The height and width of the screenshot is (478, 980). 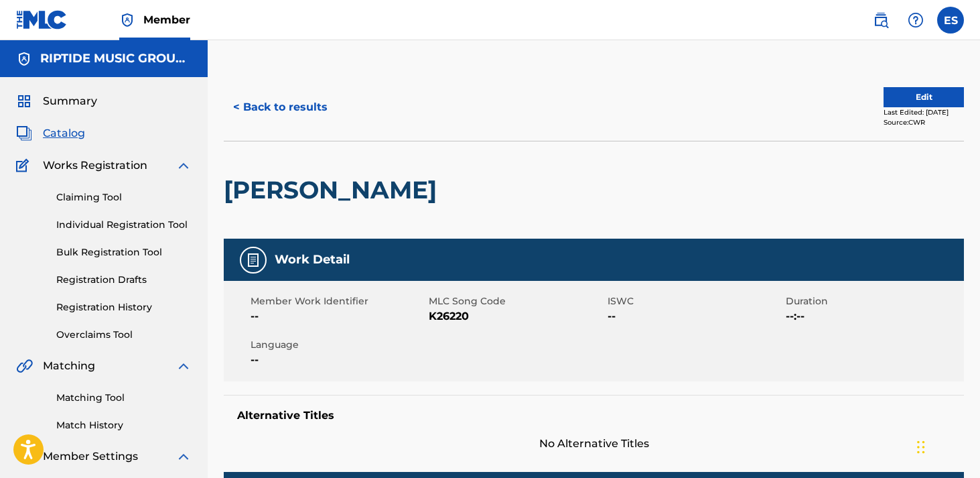 What do you see at coordinates (124, 225) in the screenshot?
I see `a: Individual Registration Tool` at bounding box center [124, 225].